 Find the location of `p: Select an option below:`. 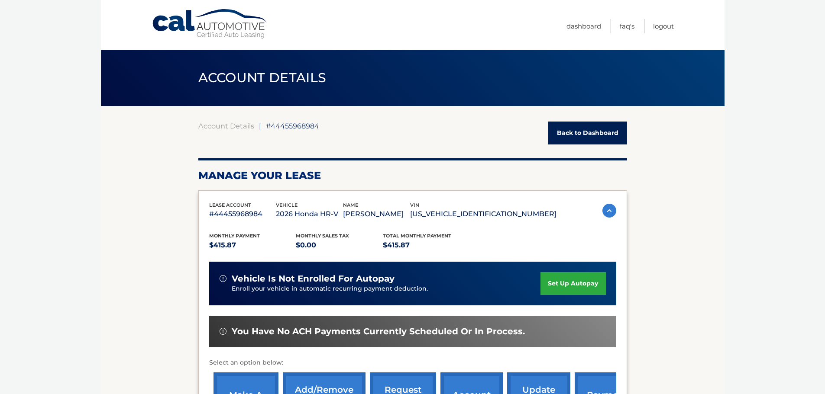

p: Select an option below: is located at coordinates (412, 363).